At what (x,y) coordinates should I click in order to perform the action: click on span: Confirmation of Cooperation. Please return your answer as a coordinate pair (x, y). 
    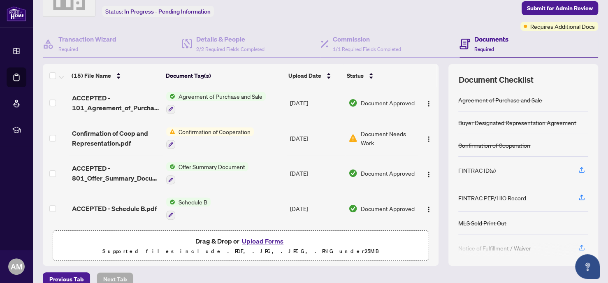
    Looking at the image, I should click on (214, 132).